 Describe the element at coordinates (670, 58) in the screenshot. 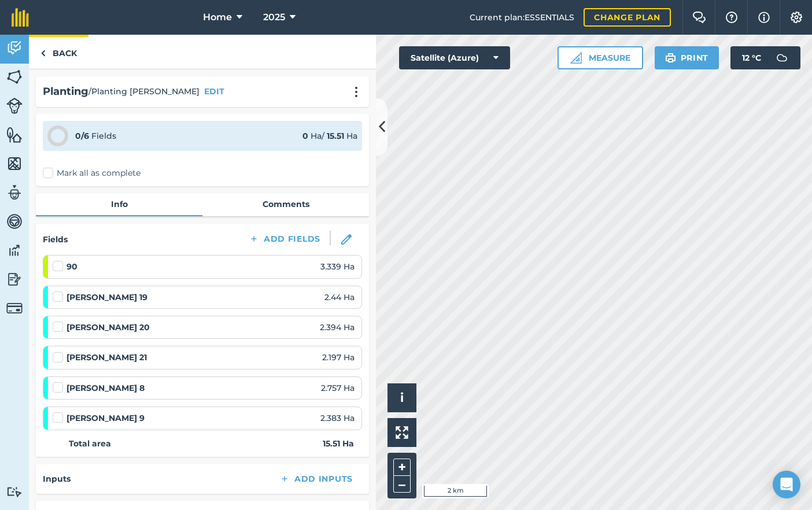

I see `img: svg+xml;base64,PHN2ZyB4bWxucz0iaHR0cDovL3d3dy53My5vcmcvMjAwMC9zdmciIHdpZHRoPSIxOSIgaGVpZ2h0PSIyNC...` at that location.